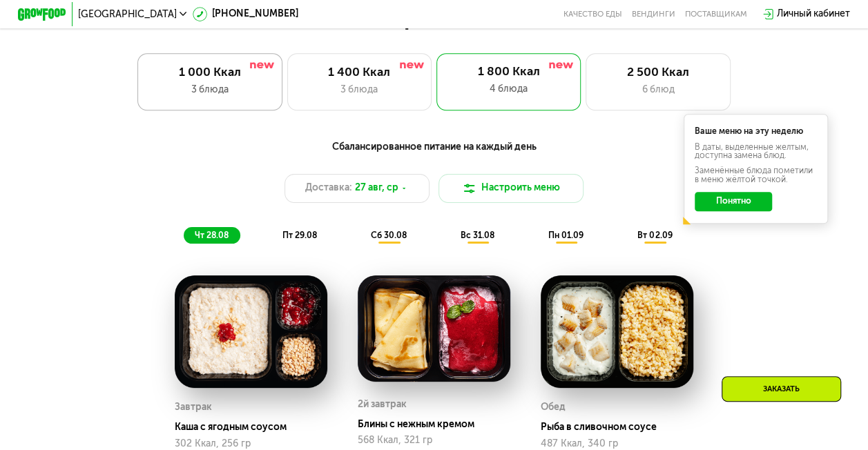  What do you see at coordinates (654, 236) in the screenshot?
I see `span: вт 02.09` at bounding box center [654, 236].